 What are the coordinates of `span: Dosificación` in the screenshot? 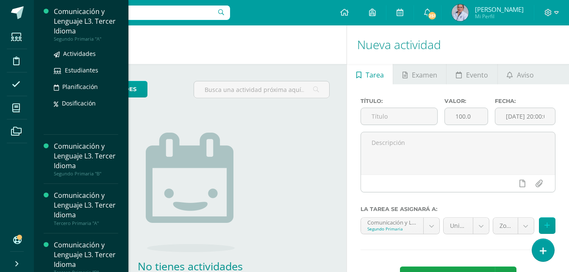 It's located at (79, 103).